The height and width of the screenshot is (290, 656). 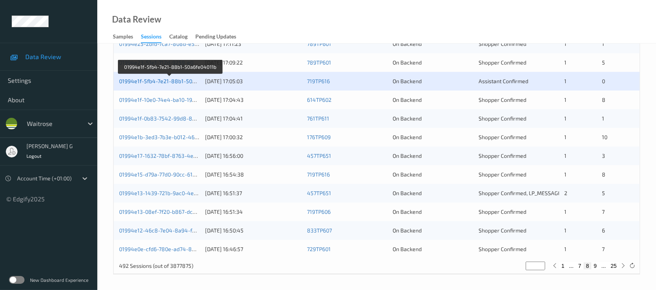 I want to click on div: Data Review, so click(x=137, y=19).